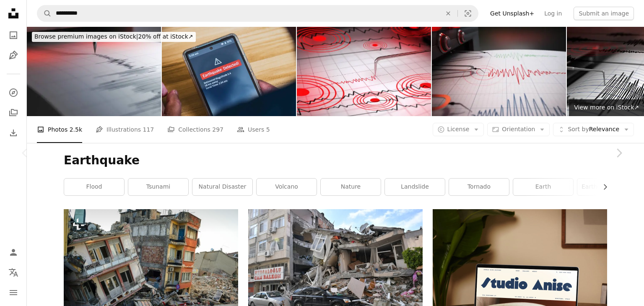 The width and height of the screenshot is (644, 306). Describe the element at coordinates (94, 187) in the screenshot. I see `a: flood` at that location.